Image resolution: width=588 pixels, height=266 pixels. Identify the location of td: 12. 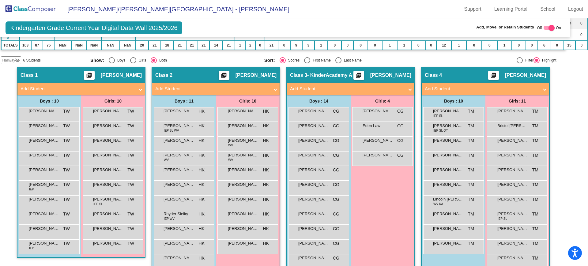
(444, 45).